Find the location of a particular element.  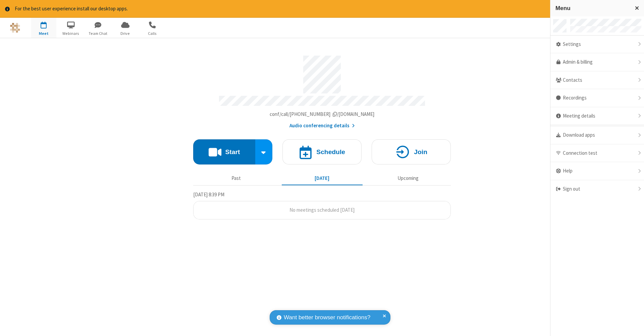

button: Schedule is located at coordinates (322, 152).